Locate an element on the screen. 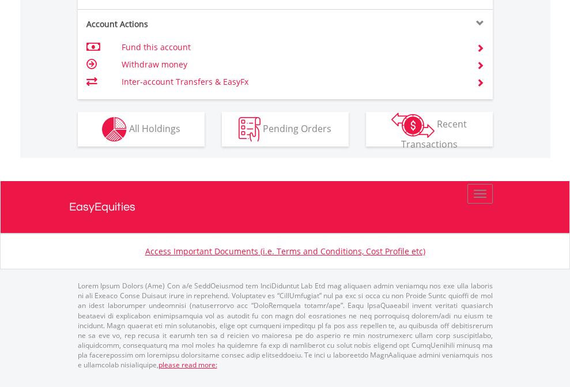  a: please read more: is located at coordinates (188, 364).